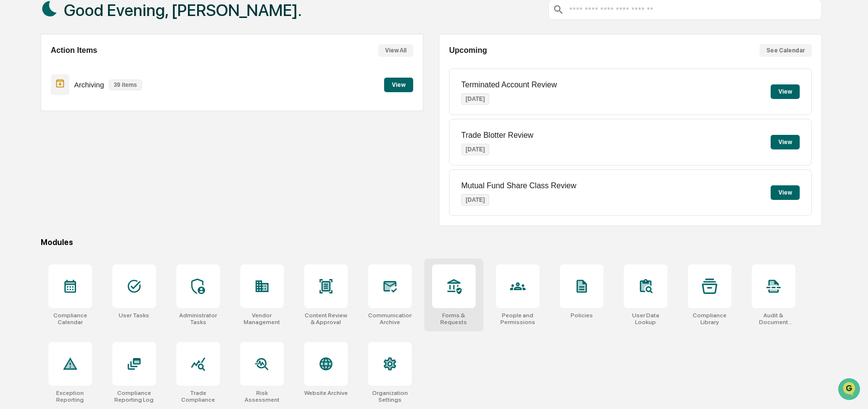 The width and height of the screenshot is (868, 409). What do you see at coordinates (134, 396) in the screenshot?
I see `div: Compliance Reporting Log` at bounding box center [134, 396].